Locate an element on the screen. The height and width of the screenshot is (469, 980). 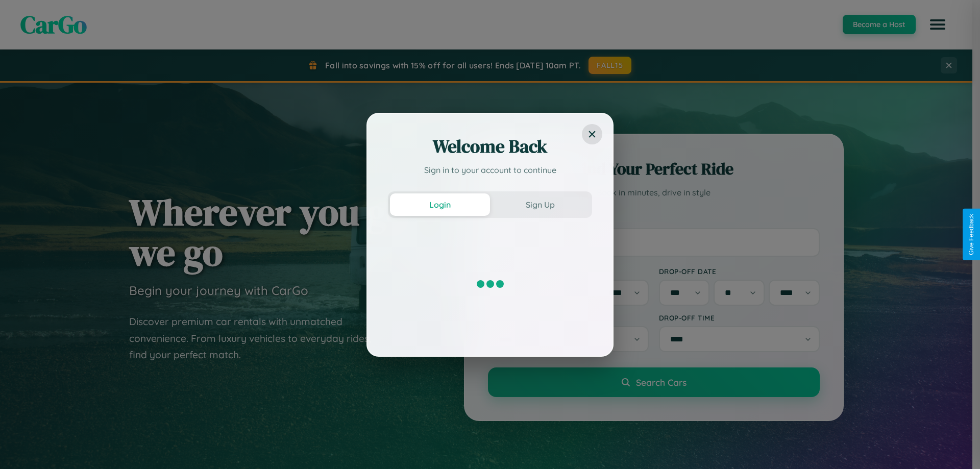
button: Sign Up is located at coordinates (540, 204).